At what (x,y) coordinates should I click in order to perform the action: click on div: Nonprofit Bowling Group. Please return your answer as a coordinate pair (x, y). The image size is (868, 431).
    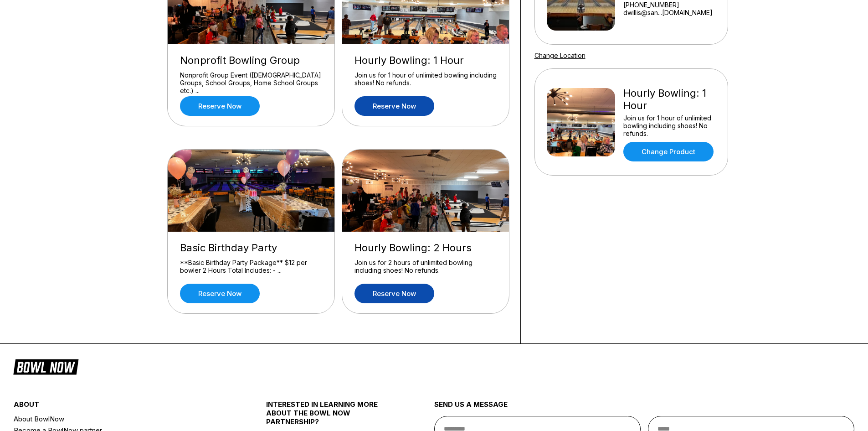
    Looking at the image, I should click on (252, 60).